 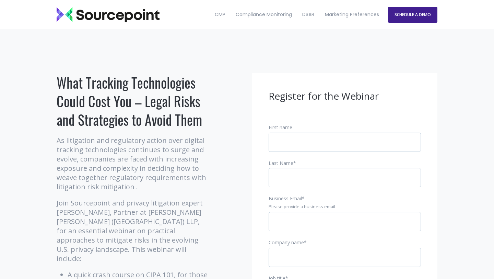 What do you see at coordinates (133, 101) in the screenshot?
I see `h1: What Tracking Technologies Could Cost You – Legal Risks and Strategies to Avoid Them` at bounding box center [133, 101].